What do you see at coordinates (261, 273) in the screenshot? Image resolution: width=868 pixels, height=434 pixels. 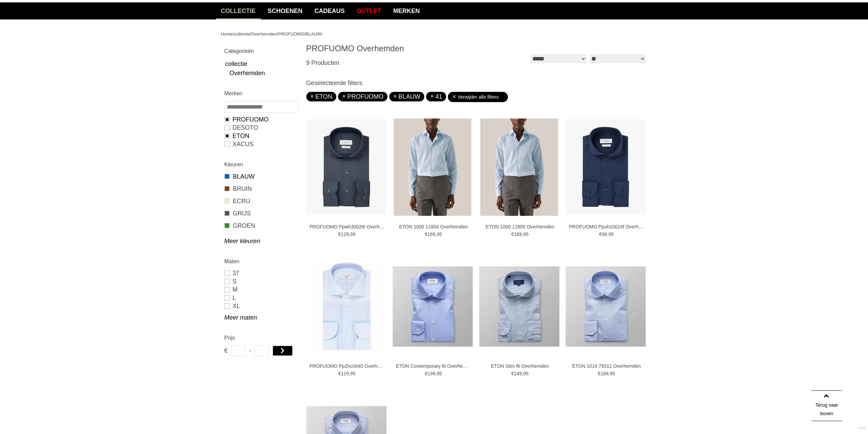 I see `a: 37` at bounding box center [261, 273].